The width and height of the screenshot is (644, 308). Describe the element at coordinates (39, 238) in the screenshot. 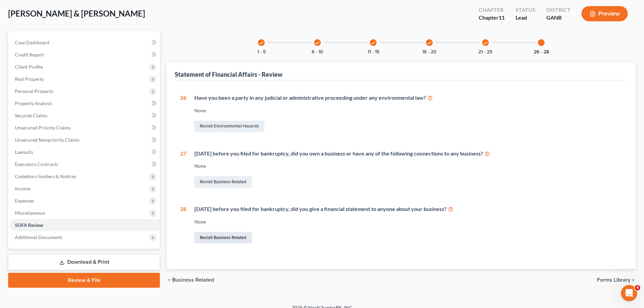

I see `span: Additional Documents` at that location.